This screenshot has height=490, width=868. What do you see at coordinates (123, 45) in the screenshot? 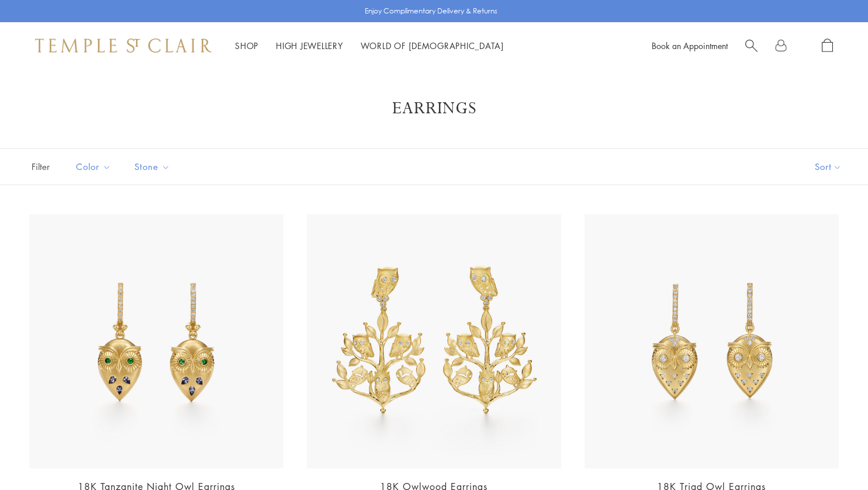
I see `img: Temple St. Clair` at bounding box center [123, 45].